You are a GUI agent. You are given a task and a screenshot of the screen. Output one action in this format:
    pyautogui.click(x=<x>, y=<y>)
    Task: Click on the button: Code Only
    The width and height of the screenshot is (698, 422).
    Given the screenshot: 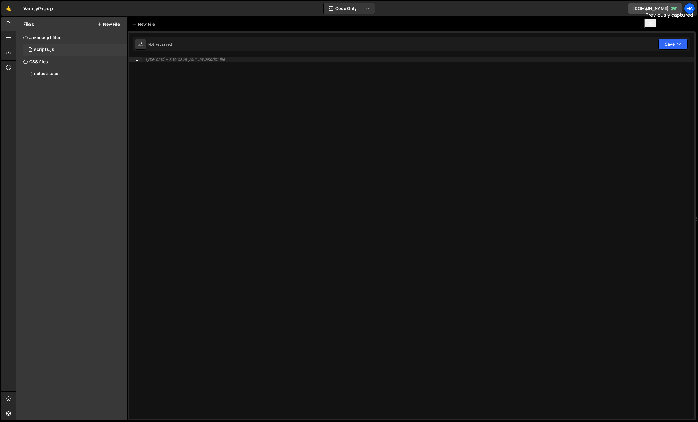 What is the action you would take?
    pyautogui.click(x=349, y=8)
    